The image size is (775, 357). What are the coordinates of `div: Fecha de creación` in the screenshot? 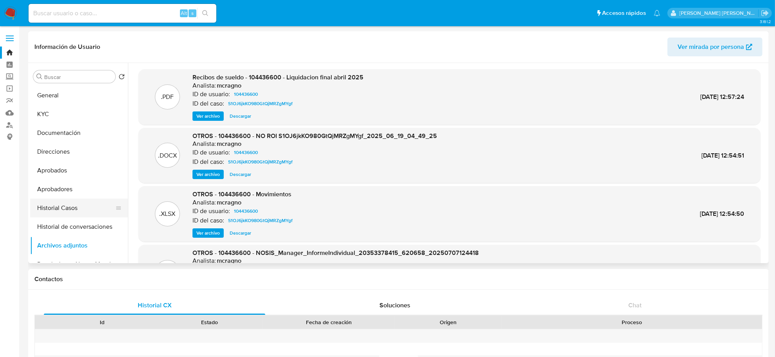 It's located at (329, 322).